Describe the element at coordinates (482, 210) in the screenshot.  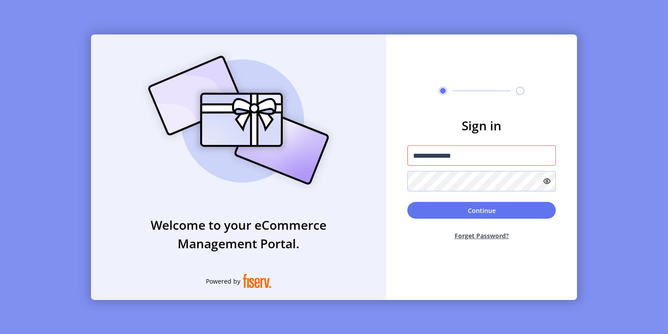
I see `button: Continue` at that location.